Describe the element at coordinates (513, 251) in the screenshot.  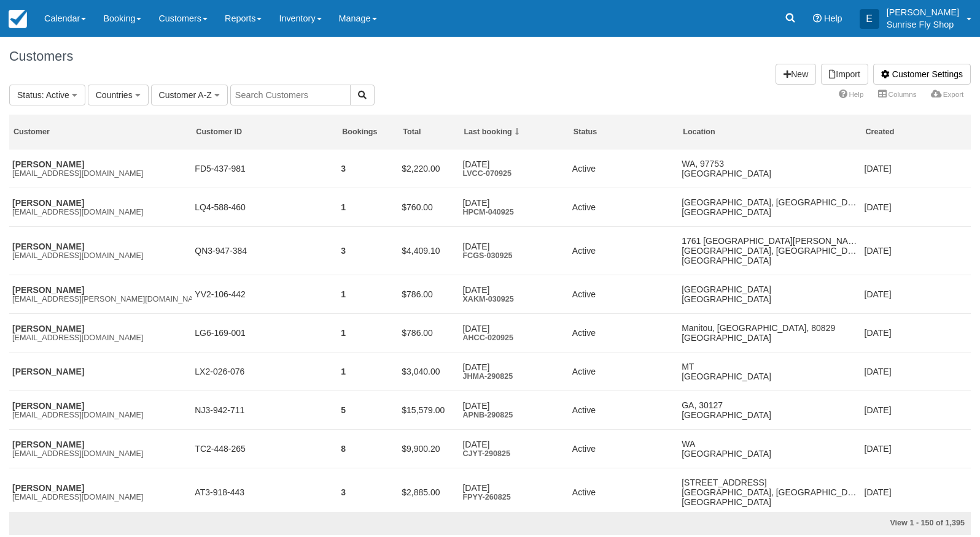
I see `td: Sep 3FCGS-030925` at that location.